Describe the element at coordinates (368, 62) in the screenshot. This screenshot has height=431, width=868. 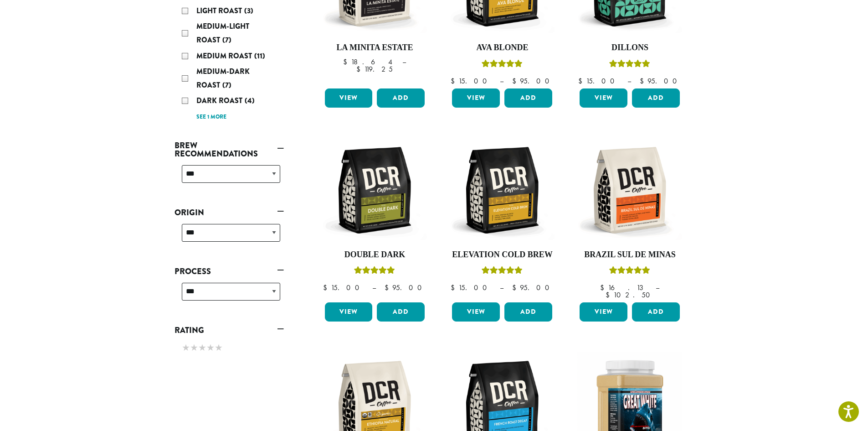
I see `bdi: 18.64` at that location.